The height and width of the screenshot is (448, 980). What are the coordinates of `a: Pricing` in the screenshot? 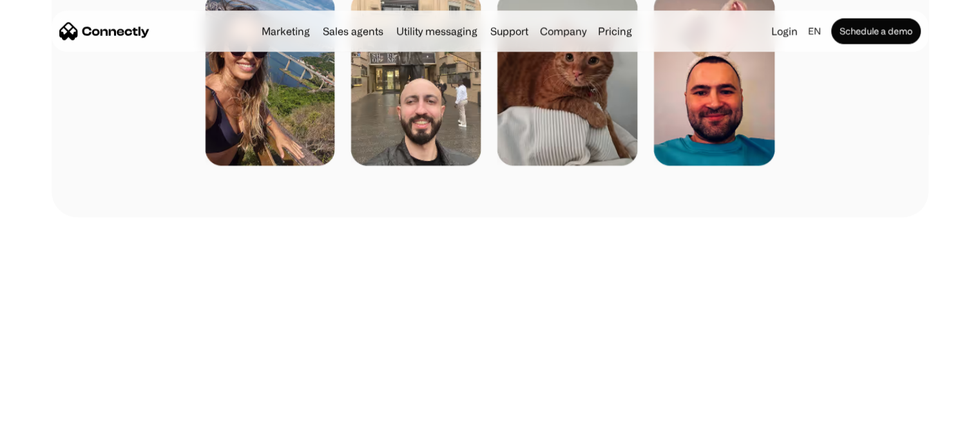 It's located at (615, 31).